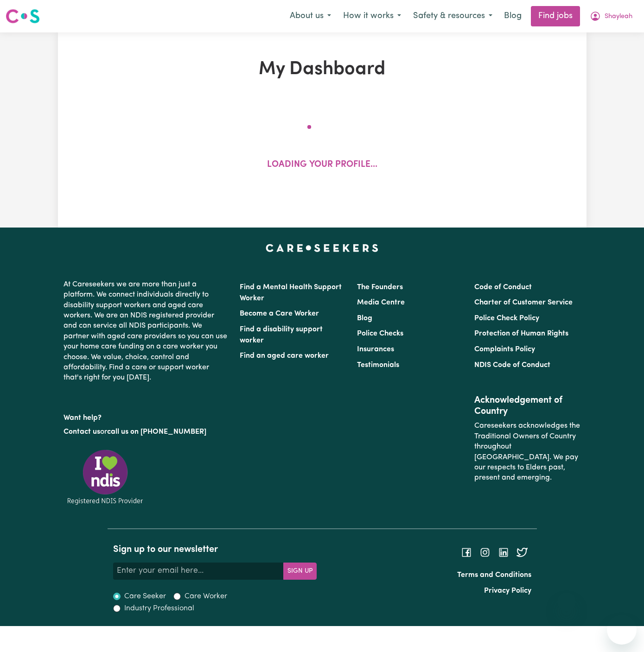 The width and height of the screenshot is (644, 652). I want to click on a: Protection of Human Rights, so click(521, 333).